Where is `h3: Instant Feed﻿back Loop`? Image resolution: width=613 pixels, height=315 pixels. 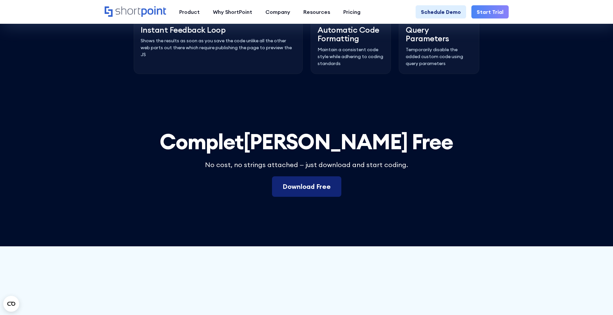
h3: Instant Feed﻿back Loop is located at coordinates (218, 30).